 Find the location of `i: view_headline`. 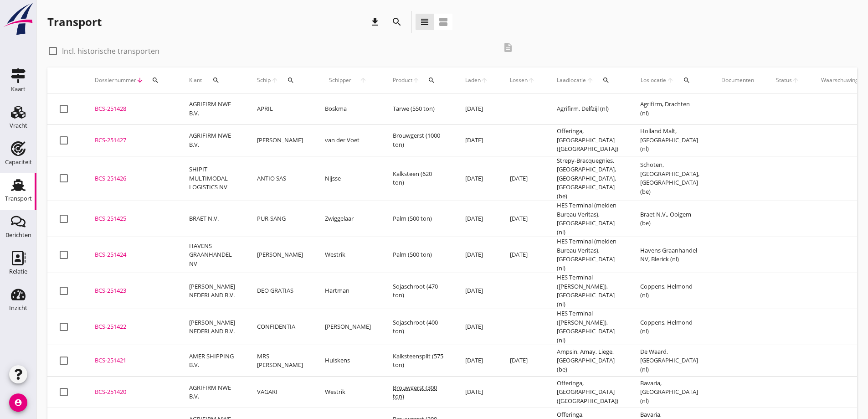

i: view_headline is located at coordinates (425, 22).